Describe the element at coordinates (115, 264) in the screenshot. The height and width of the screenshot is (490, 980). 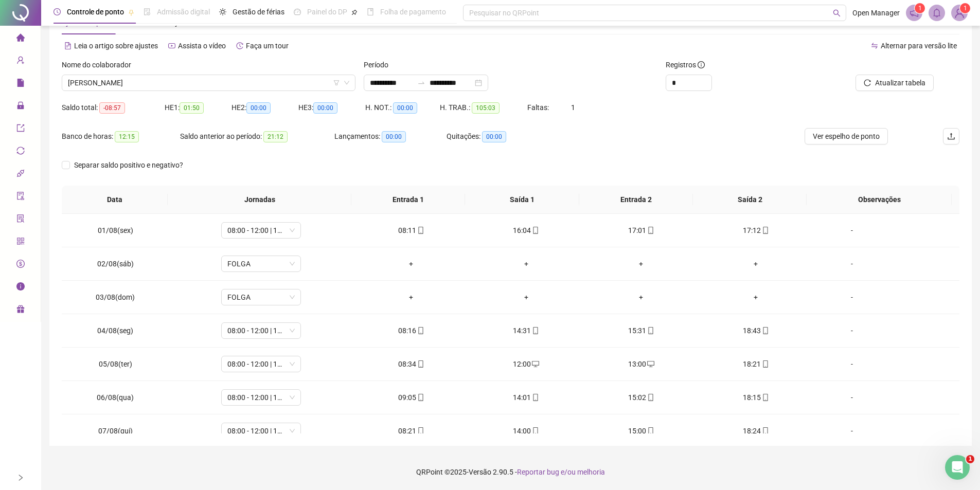
I see `span: 02/08(sáb)` at that location.